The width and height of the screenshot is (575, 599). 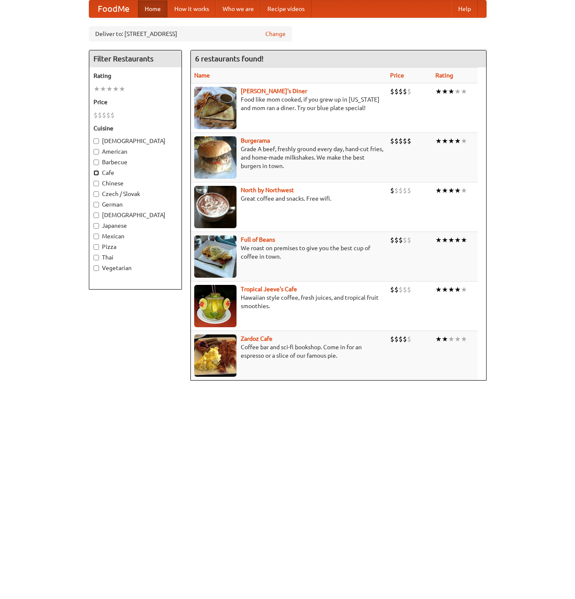 What do you see at coordinates (286, 9) in the screenshot?
I see `a: Recipe videos` at bounding box center [286, 9].